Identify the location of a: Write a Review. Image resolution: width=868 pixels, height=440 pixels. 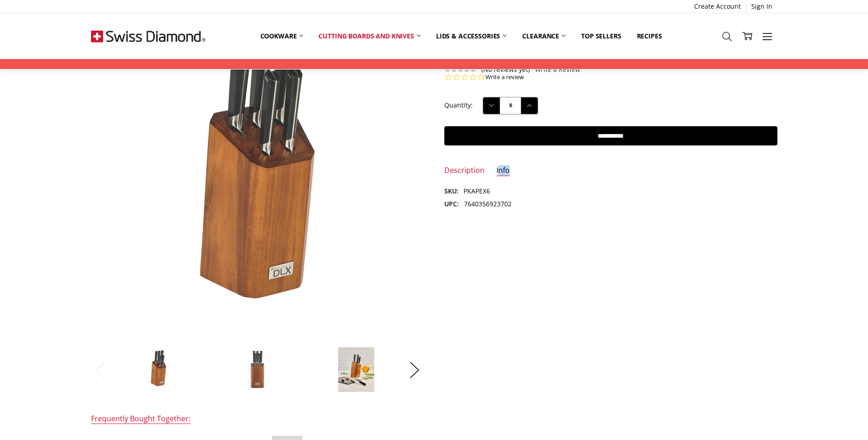
(557, 69).